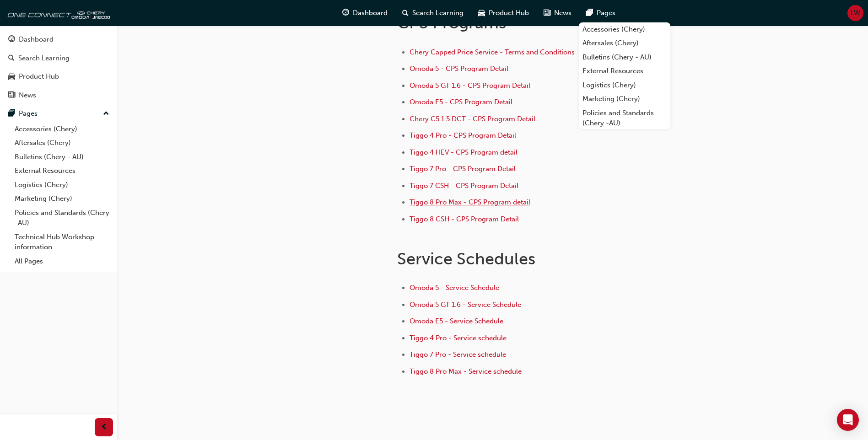  Describe the element at coordinates (364, 13) in the screenshot. I see `a: guage-iconDashboard` at that location.